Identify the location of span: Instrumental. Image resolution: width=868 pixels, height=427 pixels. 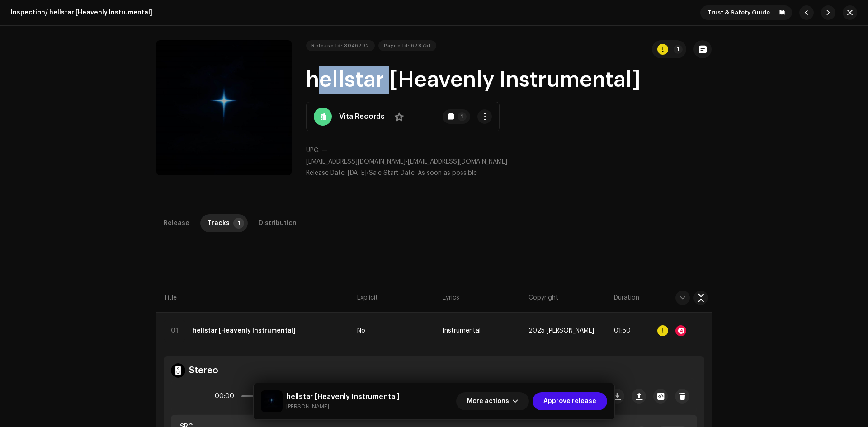
(462, 331).